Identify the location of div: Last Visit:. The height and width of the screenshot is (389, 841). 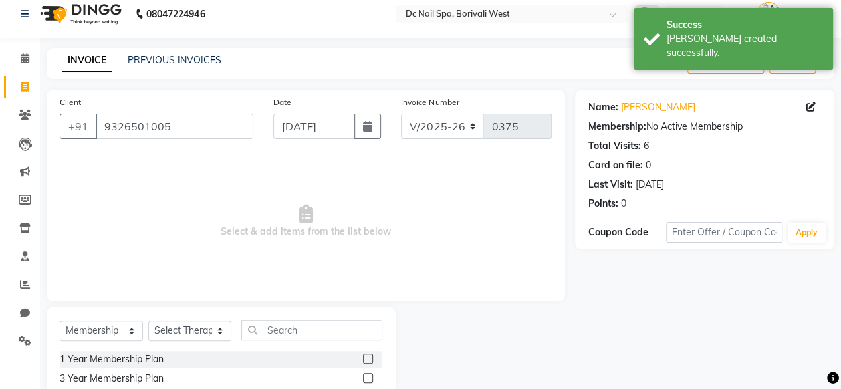
(610, 184).